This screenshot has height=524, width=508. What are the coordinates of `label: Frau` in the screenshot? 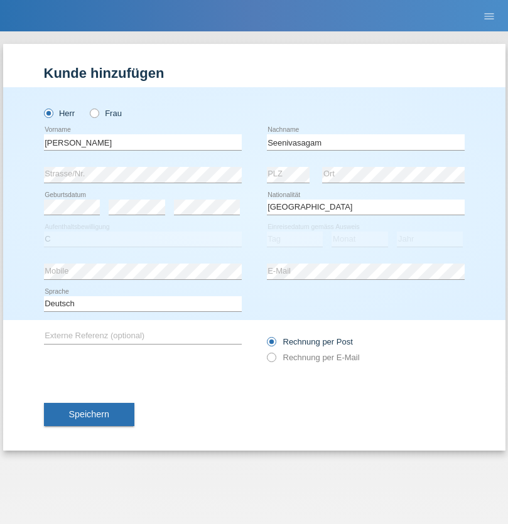 It's located at (105, 113).